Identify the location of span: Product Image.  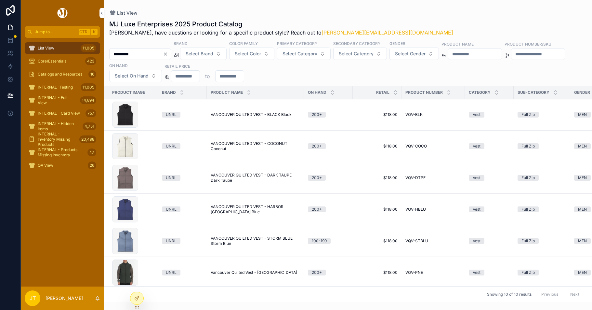
(129, 92).